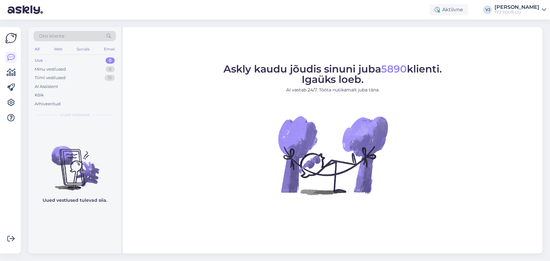 The width and height of the screenshot is (550, 261). I want to click on div: Uus, so click(39, 61).